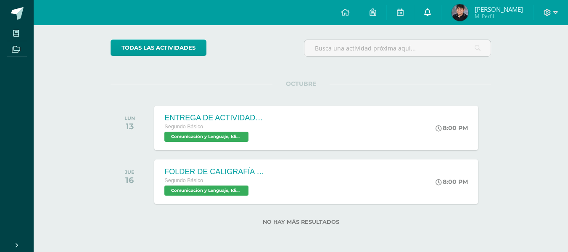 The image size is (568, 252). What do you see at coordinates (130, 172) in the screenshot?
I see `div: JUE` at bounding box center [130, 172].